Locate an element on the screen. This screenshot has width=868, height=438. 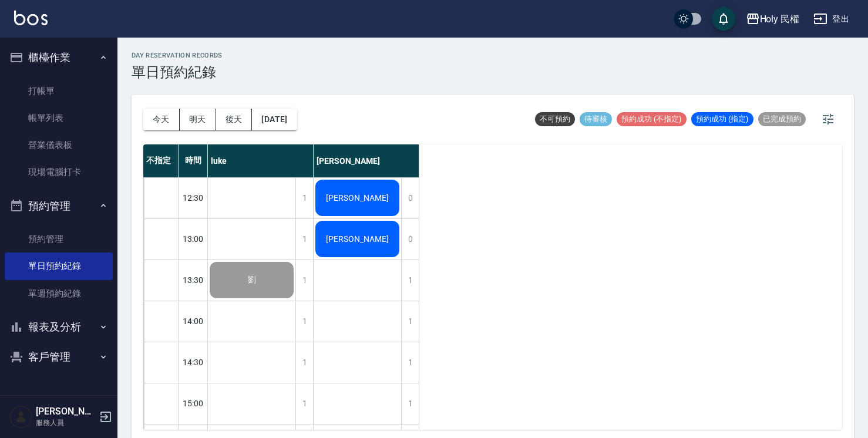
div: 15:00 is located at coordinates (193, 403).